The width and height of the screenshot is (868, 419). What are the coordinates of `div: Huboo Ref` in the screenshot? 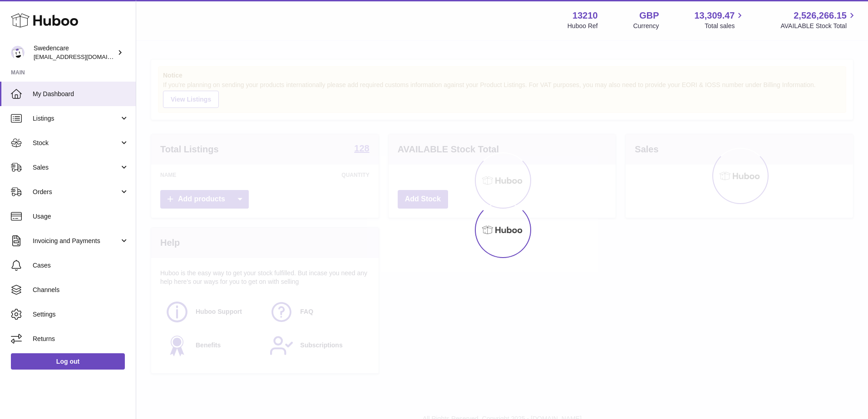 It's located at (582, 26).